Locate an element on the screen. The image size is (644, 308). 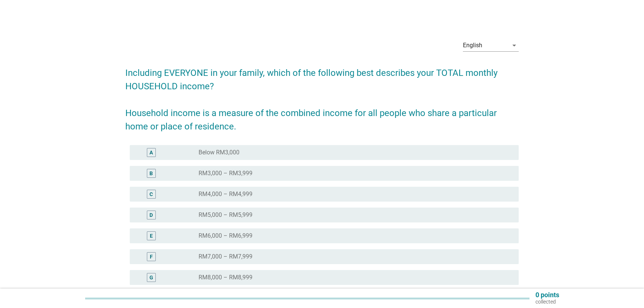
h2: Including EVERYONE in your family, which of the following best describes your TOTAL monthly HOUSE... is located at coordinates (322, 96).